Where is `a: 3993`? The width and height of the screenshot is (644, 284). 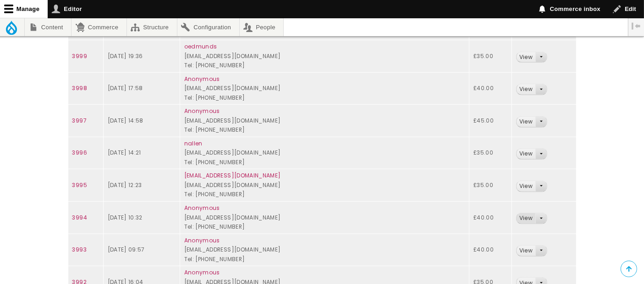
a: 3993 is located at coordinates (79, 250).